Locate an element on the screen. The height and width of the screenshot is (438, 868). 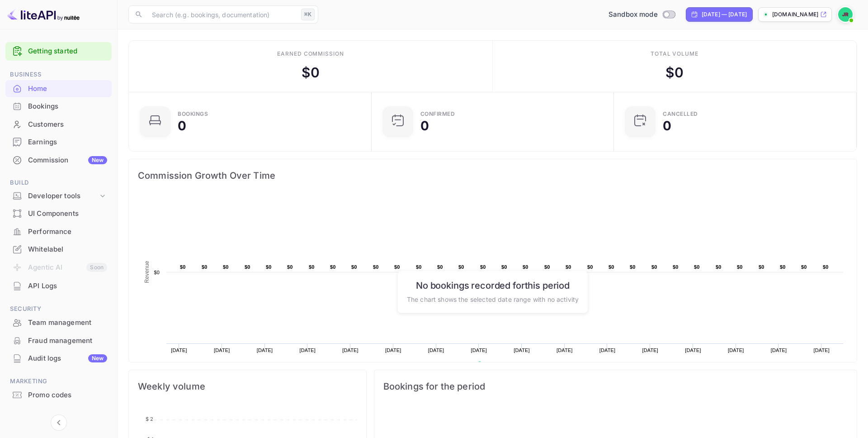
a: Team management is located at coordinates (58, 322).